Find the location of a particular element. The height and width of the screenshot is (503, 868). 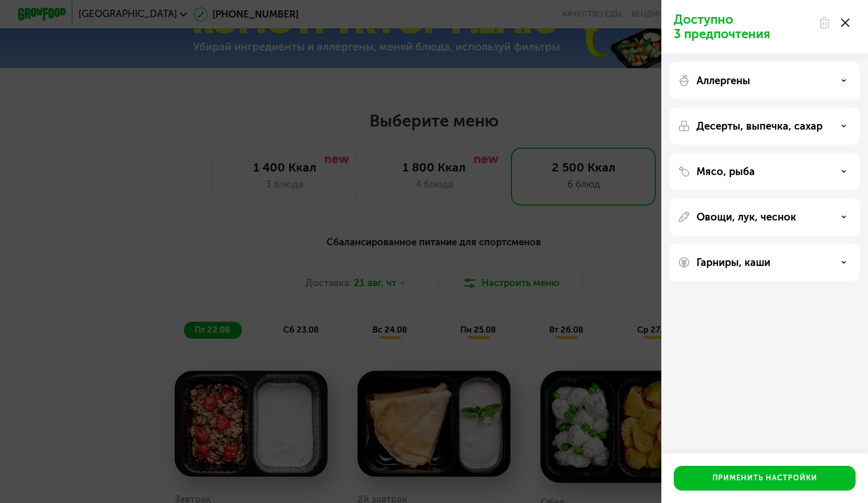

p: Десерты, выпечка, сахар is located at coordinates (760, 126).